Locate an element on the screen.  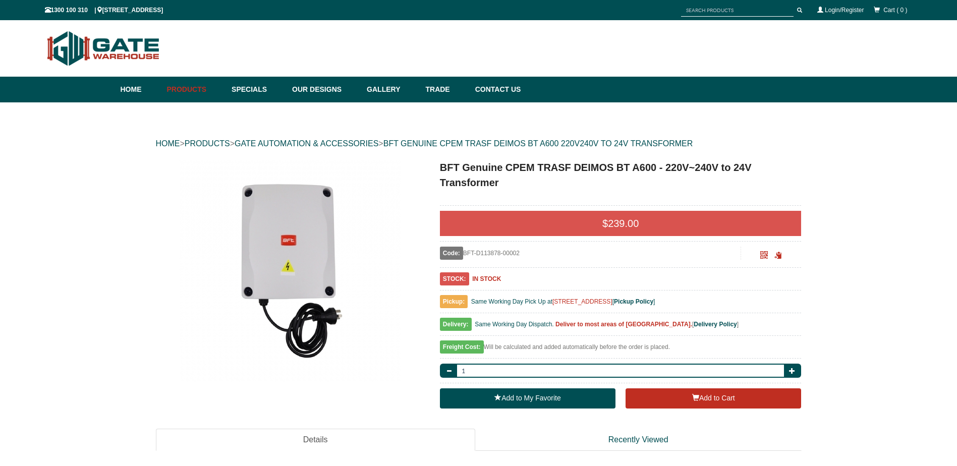
span: Freight Cost: is located at coordinates (462, 347).